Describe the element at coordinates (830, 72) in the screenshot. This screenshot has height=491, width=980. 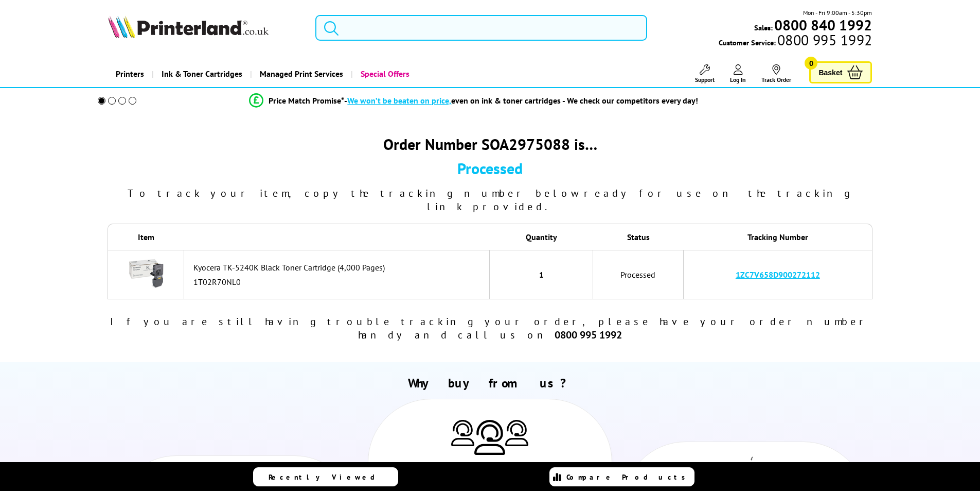
I see `span: Basket` at that location.